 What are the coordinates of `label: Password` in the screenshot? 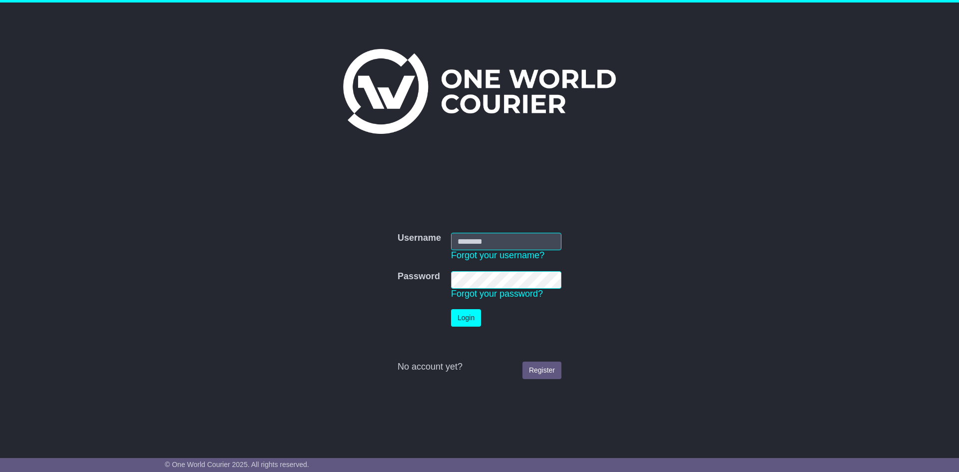 It's located at (419, 277).